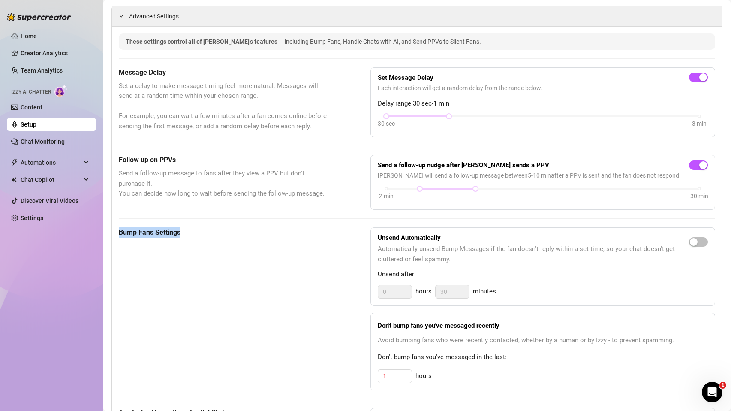 Image resolution: width=731 pixels, height=411 pixels. Describe the element at coordinates (154, 16) in the screenshot. I see `span: Advanced Settings` at that location.